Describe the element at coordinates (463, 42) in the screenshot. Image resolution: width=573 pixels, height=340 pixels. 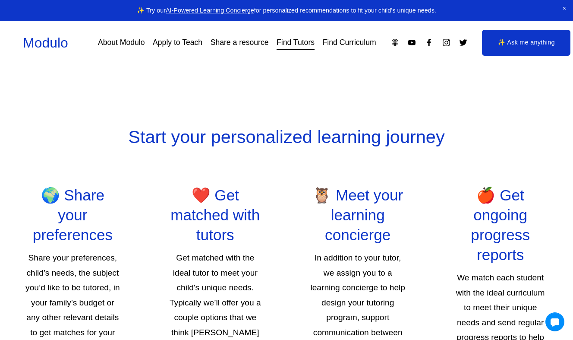
I see `a: Twitter` at that location.